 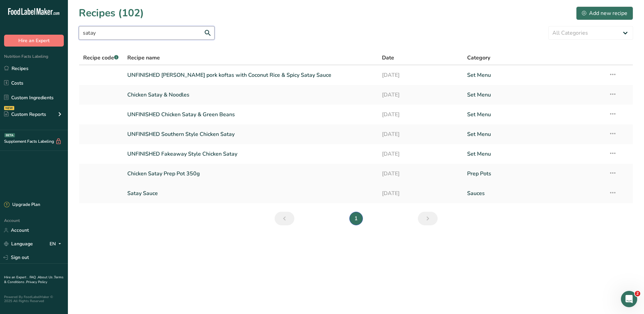 What do you see at coordinates (25, 114) in the screenshot?
I see `div: Custom Reports` at bounding box center [25, 114].